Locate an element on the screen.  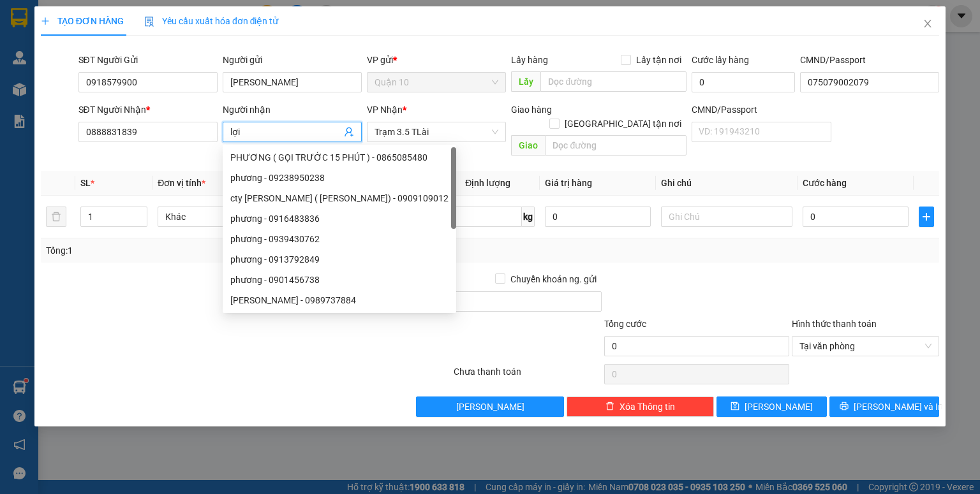
div: phương - 09238950238 is located at coordinates (339, 178).